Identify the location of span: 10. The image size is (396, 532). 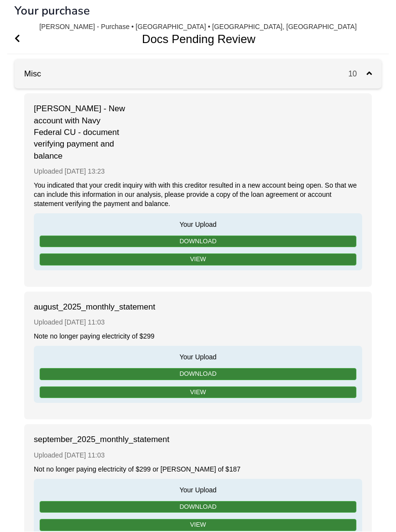
(358, 74).